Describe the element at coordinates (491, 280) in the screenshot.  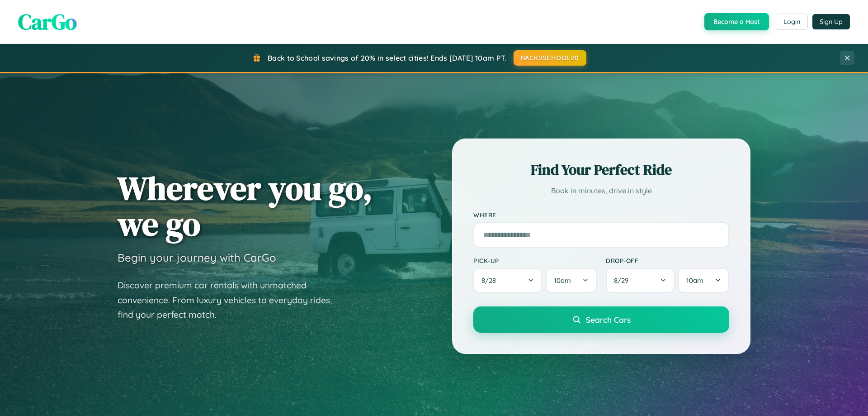
I see `span: 8 / 28` at that location.